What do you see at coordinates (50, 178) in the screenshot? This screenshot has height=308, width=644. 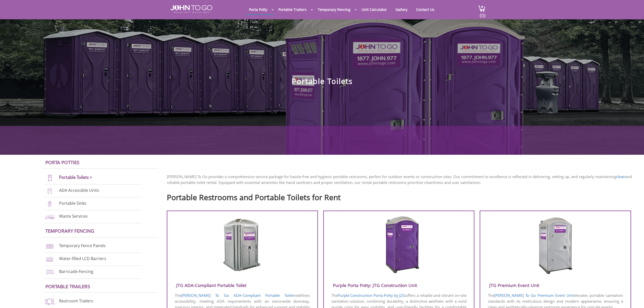 I see `img: portable-toilets-new.png` at bounding box center [50, 178].